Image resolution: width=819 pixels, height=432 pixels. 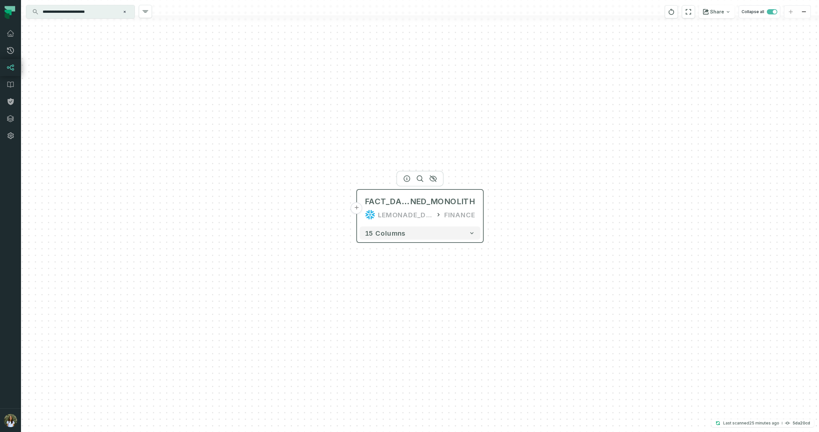 What do you see at coordinates (125, 12) in the screenshot?
I see `button: Clear search query` at bounding box center [125, 12].